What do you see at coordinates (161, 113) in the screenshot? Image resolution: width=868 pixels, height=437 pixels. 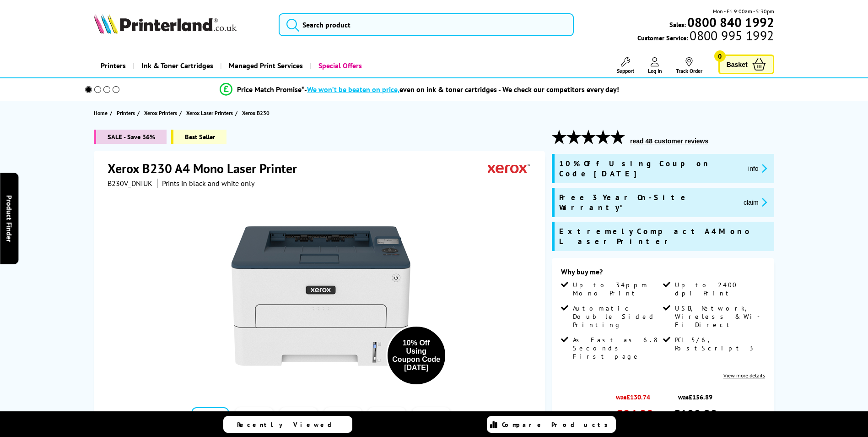 I see `a: Xerox Printers` at bounding box center [161, 113].